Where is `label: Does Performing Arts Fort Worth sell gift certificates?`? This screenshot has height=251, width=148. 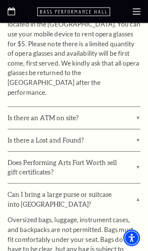
label: Does Performing Arts Fort Worth sell gift certificates? is located at coordinates (74, 167).